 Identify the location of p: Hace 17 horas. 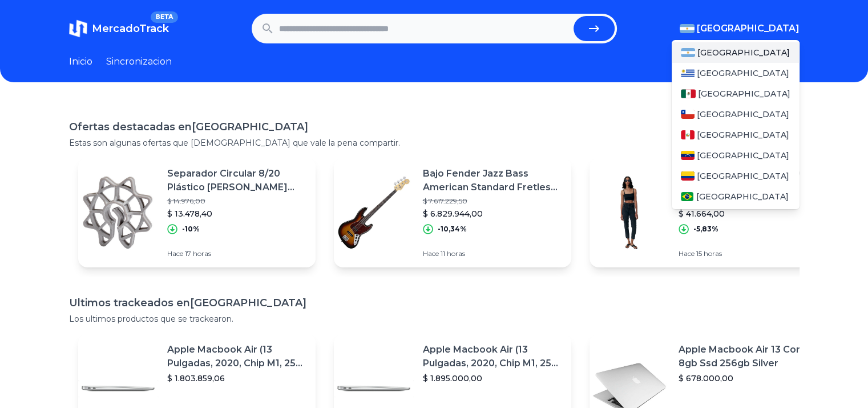
(237, 254).